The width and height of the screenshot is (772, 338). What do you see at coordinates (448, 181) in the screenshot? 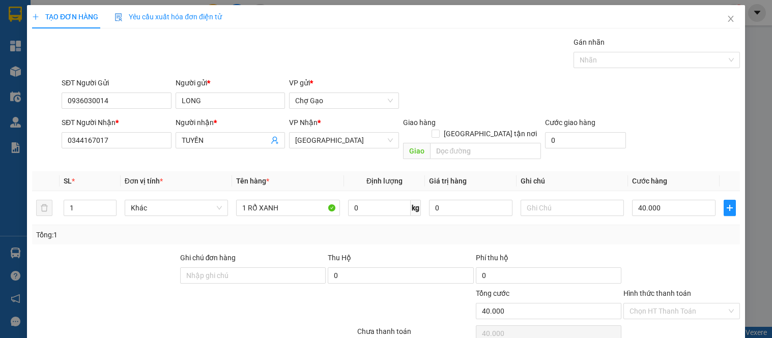
I see `span: Giá trị hàng` at bounding box center [448, 181].